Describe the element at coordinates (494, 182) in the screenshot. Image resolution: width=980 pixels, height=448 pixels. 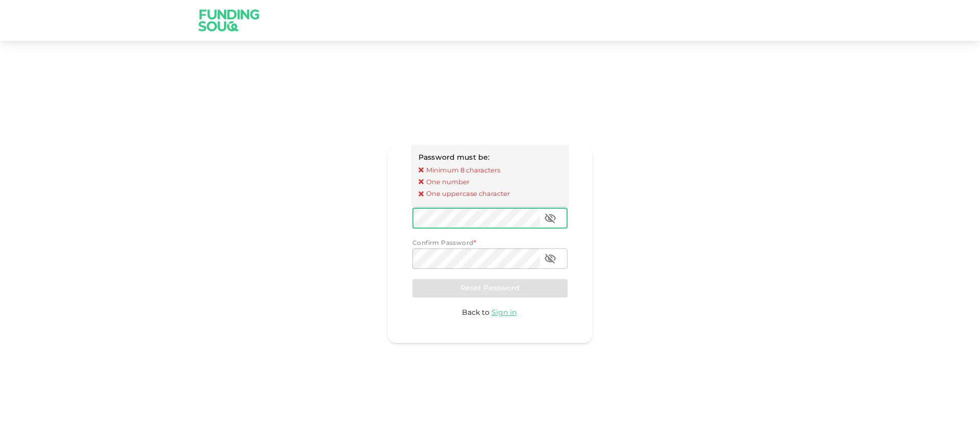
I see `span: One number` at that location.